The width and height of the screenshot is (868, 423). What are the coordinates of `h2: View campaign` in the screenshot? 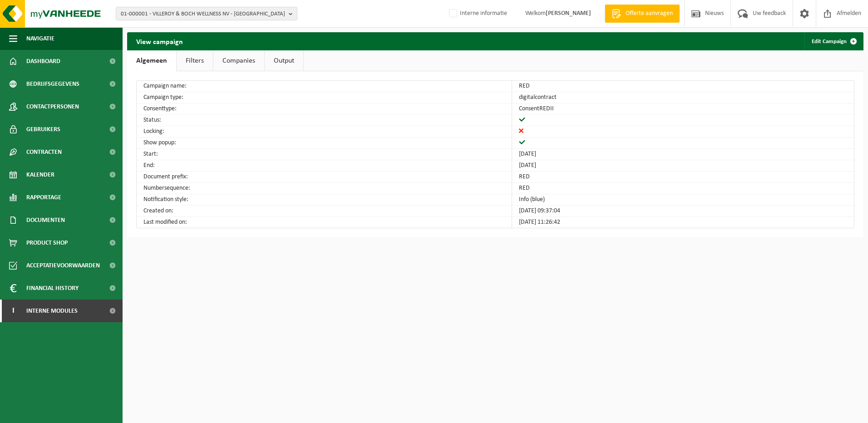 It's located at (159, 41).